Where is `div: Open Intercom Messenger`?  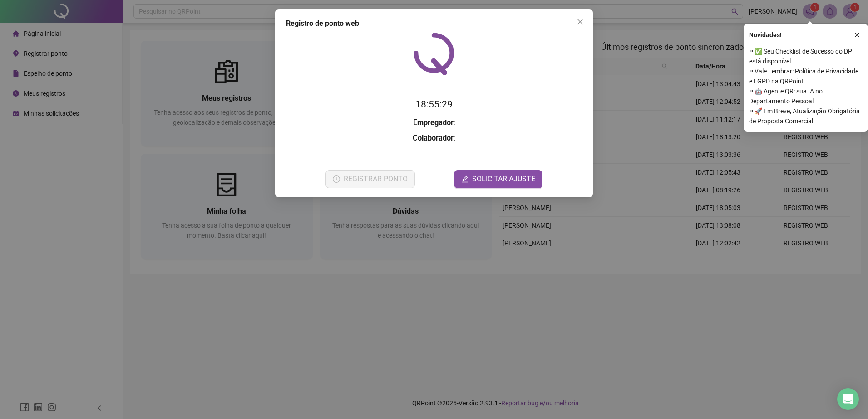 div: Open Intercom Messenger is located at coordinates (848, 400).